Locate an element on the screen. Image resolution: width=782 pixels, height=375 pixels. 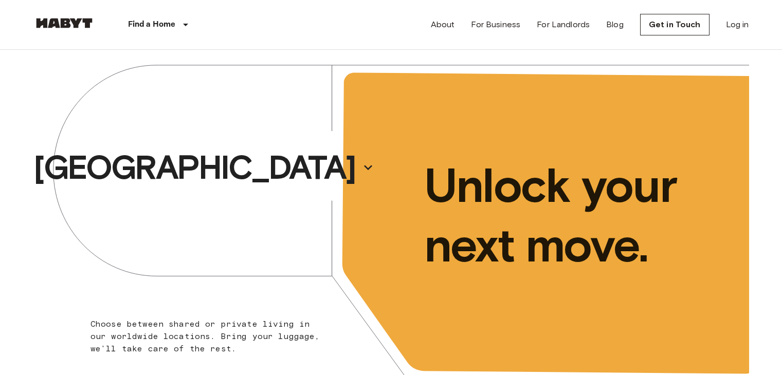
a: About is located at coordinates (443, 25).